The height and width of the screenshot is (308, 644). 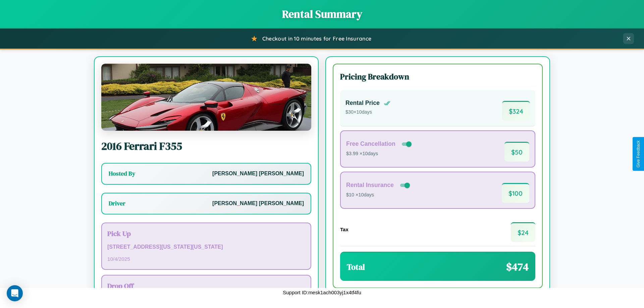 I want to click on p: $ 30 × 10 days, so click(x=368, y=113).